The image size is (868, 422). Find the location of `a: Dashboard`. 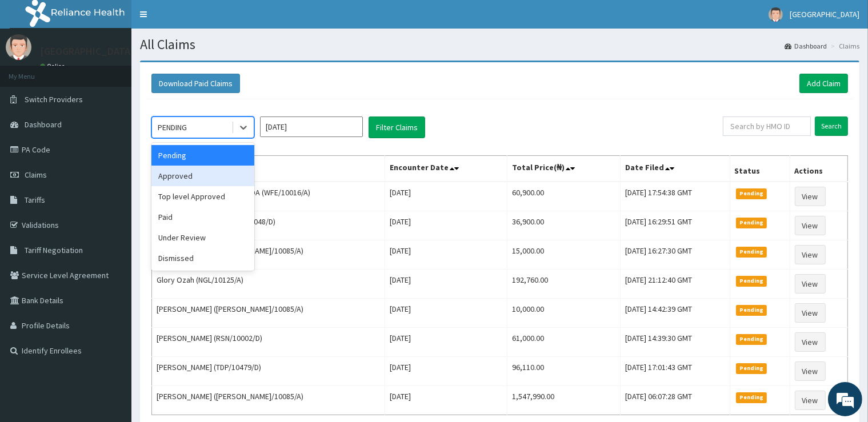

a: Dashboard is located at coordinates (806, 45).